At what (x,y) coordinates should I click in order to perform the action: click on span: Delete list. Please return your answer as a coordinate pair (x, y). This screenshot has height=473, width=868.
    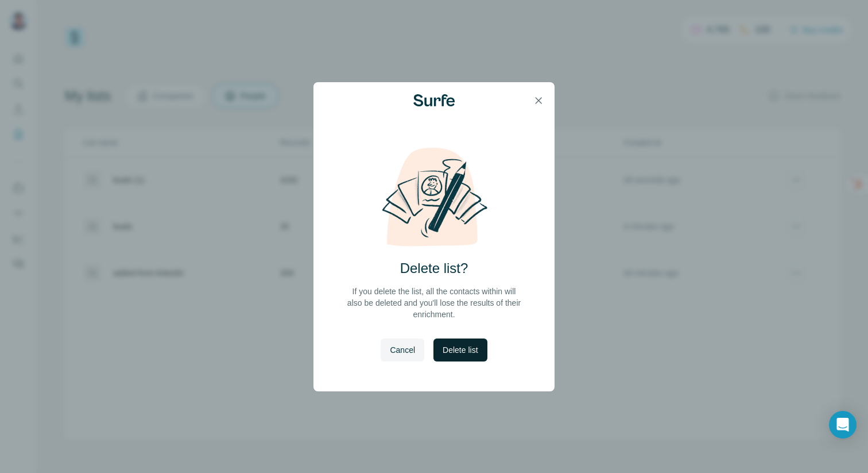
    Looking at the image, I should click on (459, 350).